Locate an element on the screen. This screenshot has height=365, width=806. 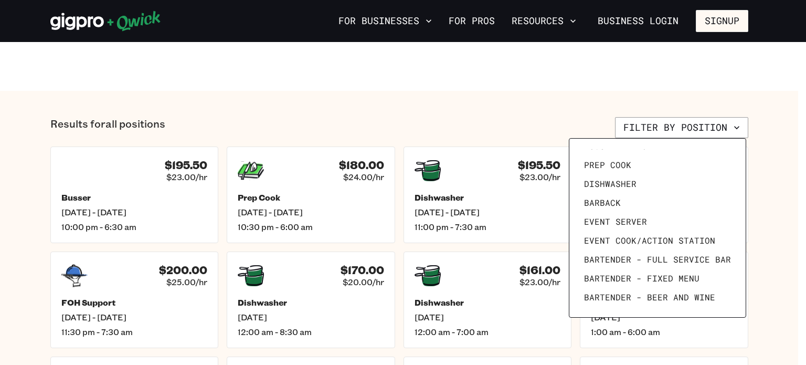
span: Bartender - Full Service Bar is located at coordinates (657, 259).